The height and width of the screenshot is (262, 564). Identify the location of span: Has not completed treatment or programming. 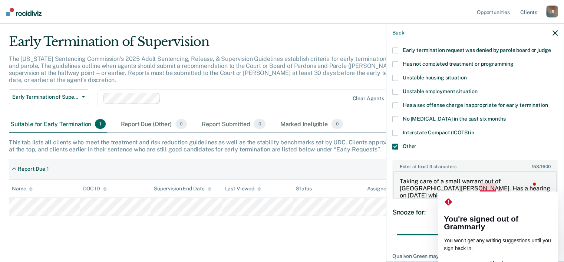
(458, 64).